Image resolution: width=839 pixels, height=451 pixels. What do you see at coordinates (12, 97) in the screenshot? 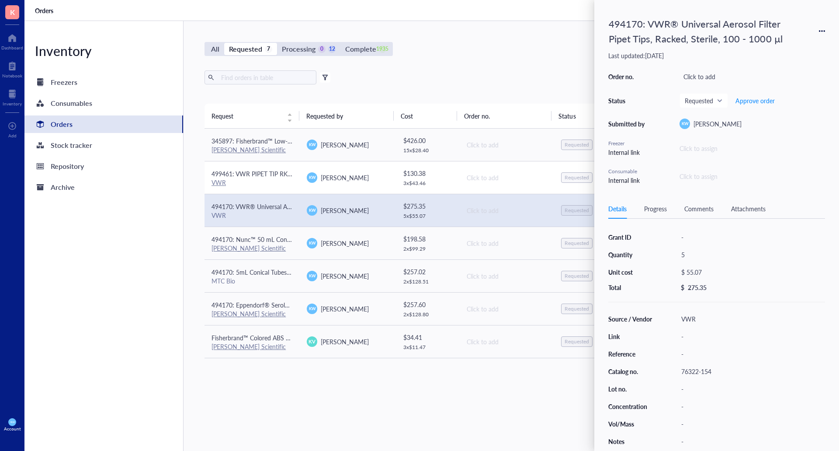
I see `a: Inventory` at bounding box center [12, 97].